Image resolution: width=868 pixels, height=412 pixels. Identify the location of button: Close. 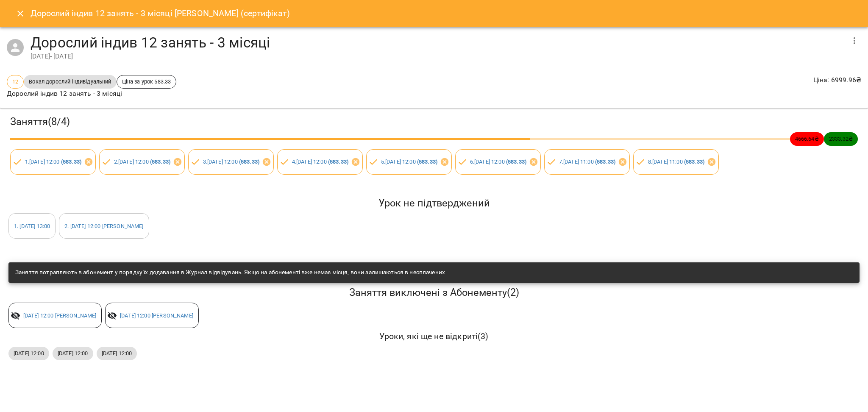
(20, 13).